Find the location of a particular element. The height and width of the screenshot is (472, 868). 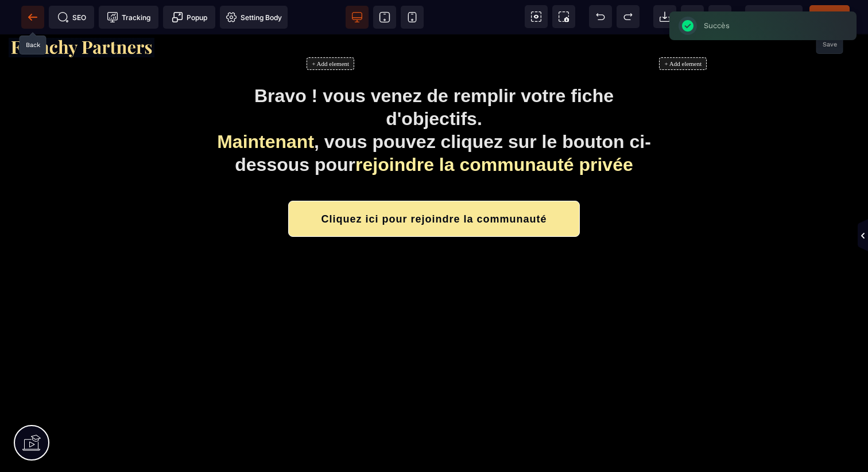

button: Cliquez ici pour rejoindre la communauté is located at coordinates (434, 184).